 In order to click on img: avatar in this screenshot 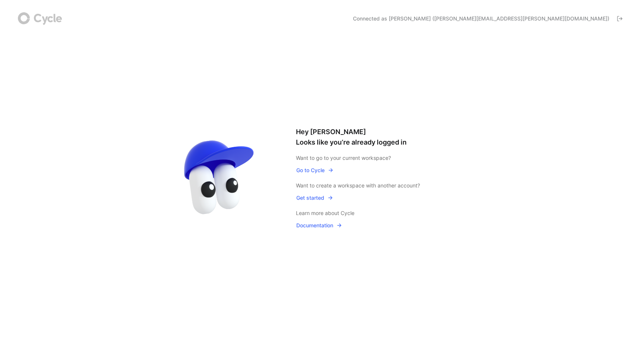, I will do `click(219, 178)`.